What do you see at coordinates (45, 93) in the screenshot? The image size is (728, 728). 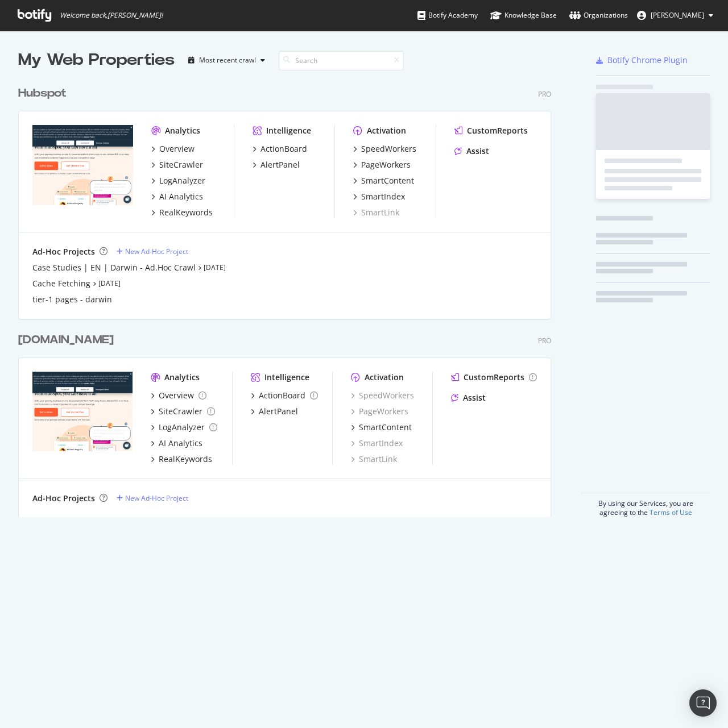 I see `a: Hubspot` at bounding box center [45, 93].